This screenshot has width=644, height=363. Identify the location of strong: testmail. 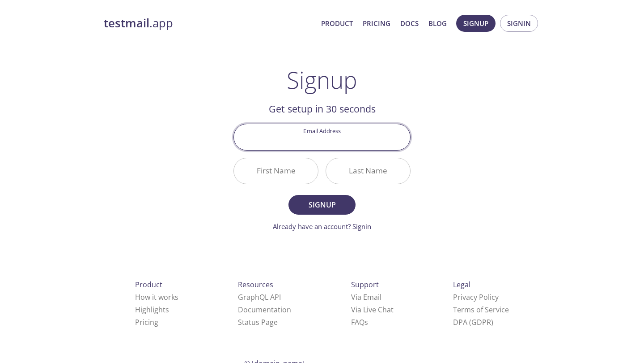
(126, 23).